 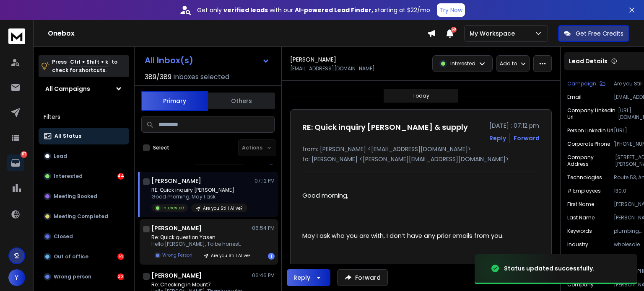 I want to click on p: Closed, so click(x=63, y=236).